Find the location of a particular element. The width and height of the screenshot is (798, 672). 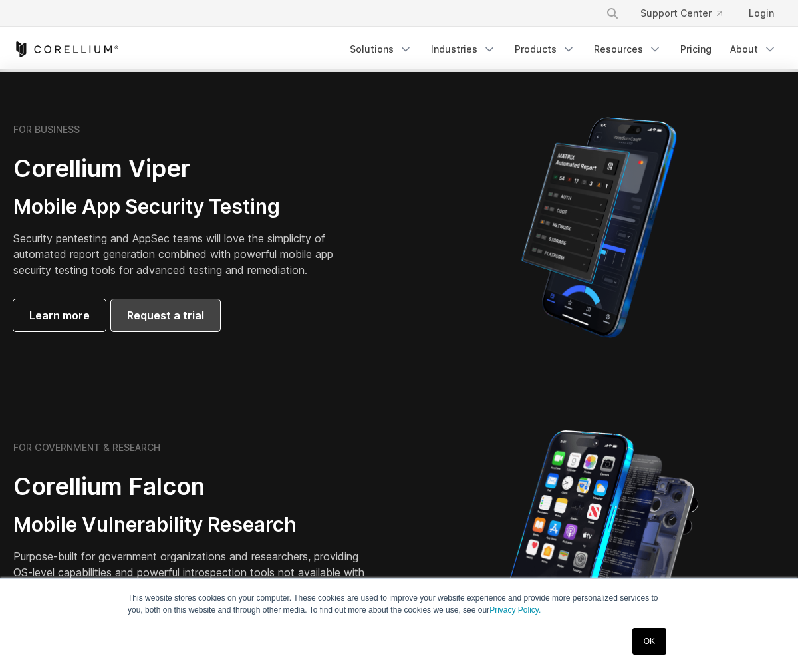

a: Login is located at coordinates (761, 13).